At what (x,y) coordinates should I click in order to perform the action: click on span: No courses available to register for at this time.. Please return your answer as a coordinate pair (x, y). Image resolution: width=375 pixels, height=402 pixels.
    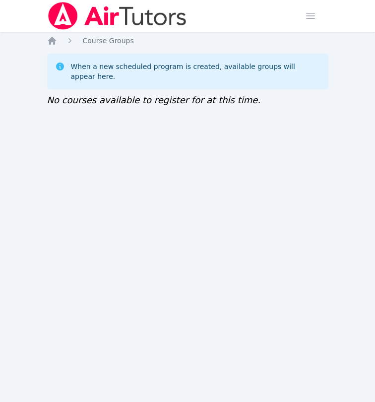
    Looking at the image, I should click on (154, 100).